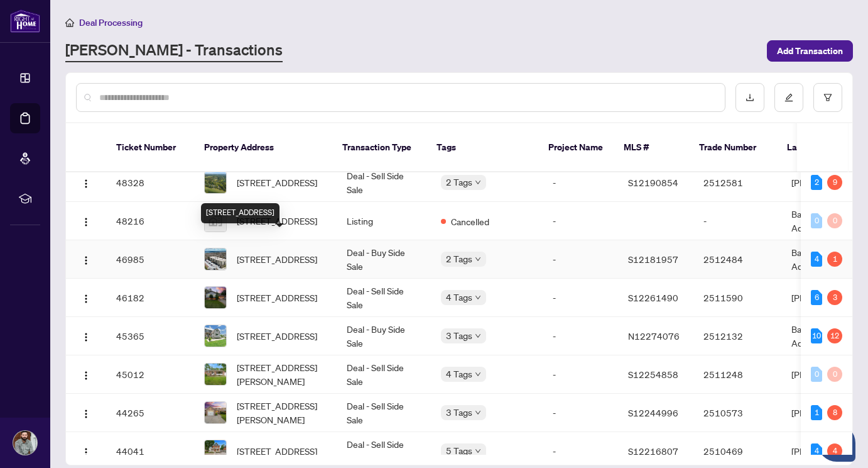  What do you see at coordinates (737, 297) in the screenshot?
I see `td: 2511590` at bounding box center [737, 297].